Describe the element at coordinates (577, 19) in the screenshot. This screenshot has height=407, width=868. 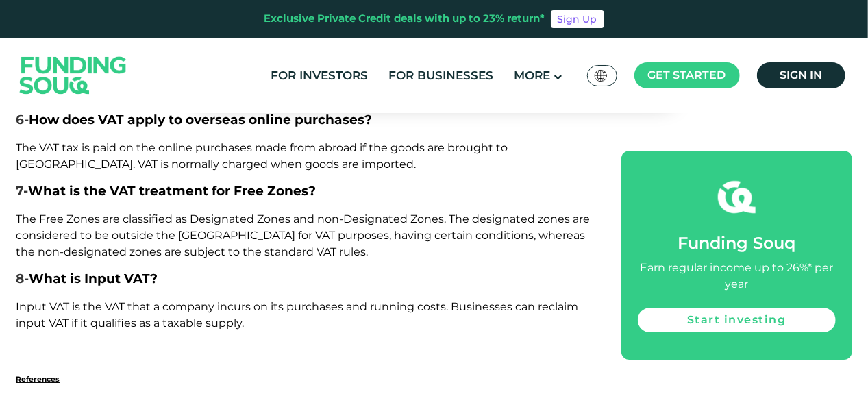
I see `a: Sign Up` at that location.